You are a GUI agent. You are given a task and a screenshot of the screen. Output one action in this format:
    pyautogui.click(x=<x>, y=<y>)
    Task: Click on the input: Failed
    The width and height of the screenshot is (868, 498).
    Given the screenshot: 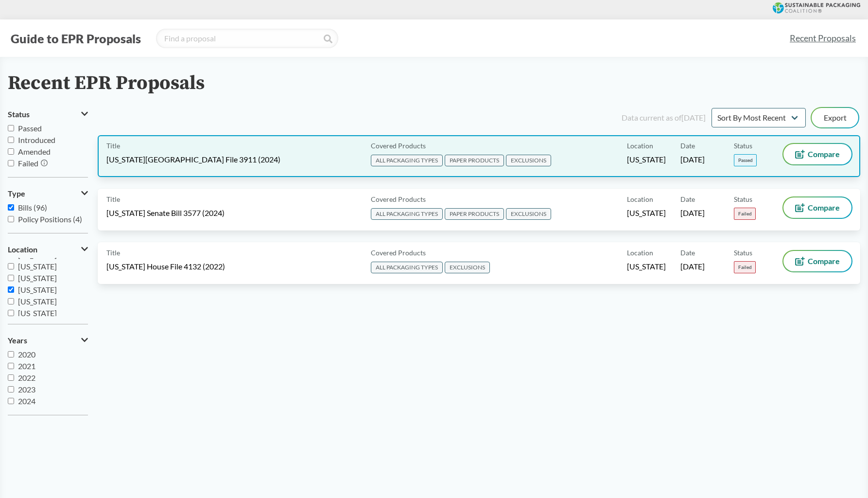 What is the action you would take?
    pyautogui.click(x=10, y=163)
    